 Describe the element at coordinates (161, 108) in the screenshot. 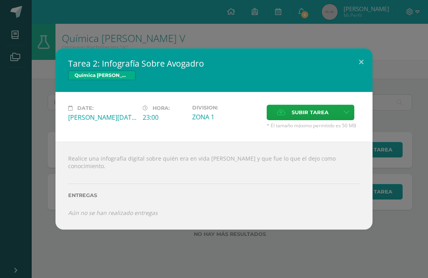

I see `span: Hora:` at that location.